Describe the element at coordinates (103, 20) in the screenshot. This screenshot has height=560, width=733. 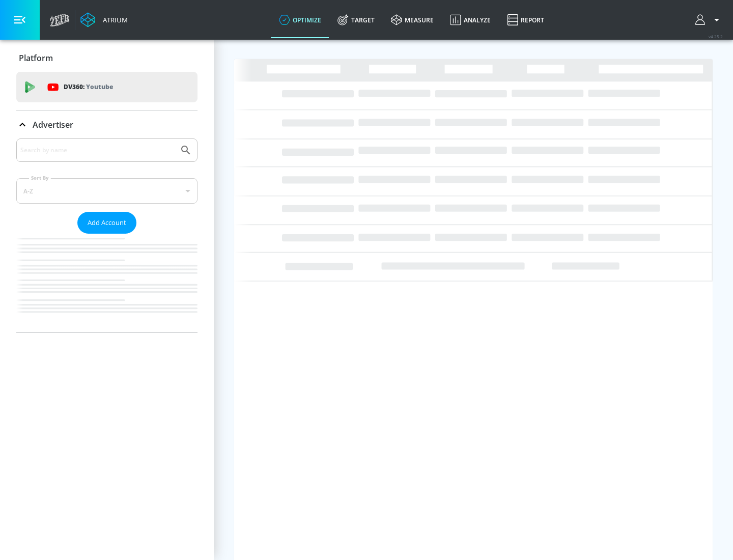
I see `a: Atrium` at that location.